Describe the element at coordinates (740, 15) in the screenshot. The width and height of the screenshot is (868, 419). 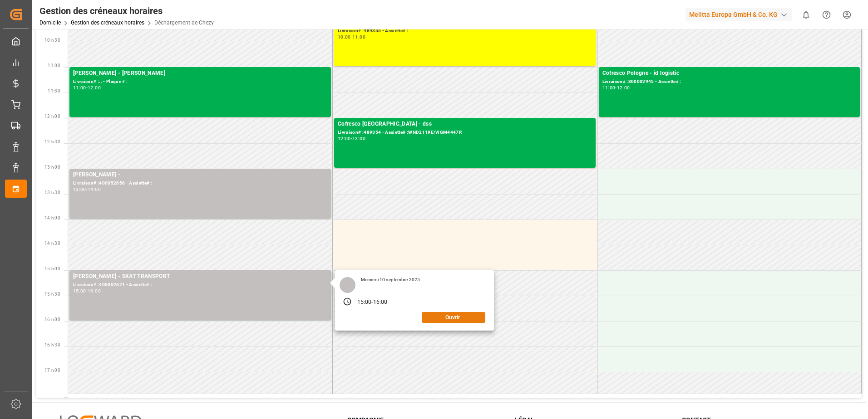
I see `button: Melitta Europa GmbH & Co. KG` at that location.